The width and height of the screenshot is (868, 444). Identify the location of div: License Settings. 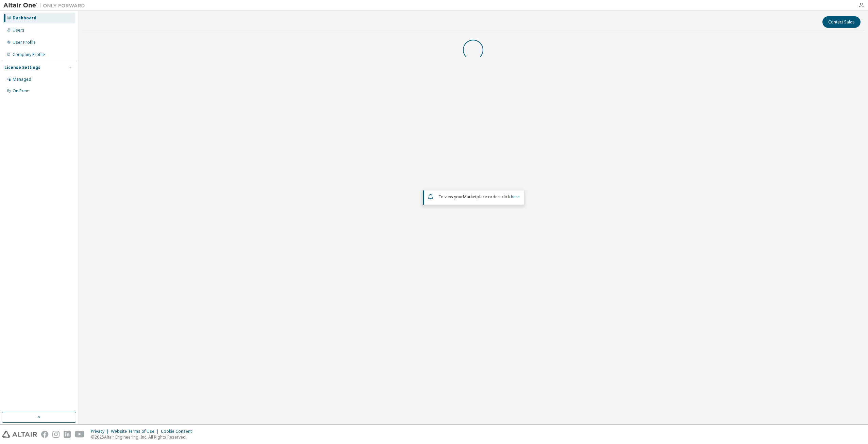
(22, 67).